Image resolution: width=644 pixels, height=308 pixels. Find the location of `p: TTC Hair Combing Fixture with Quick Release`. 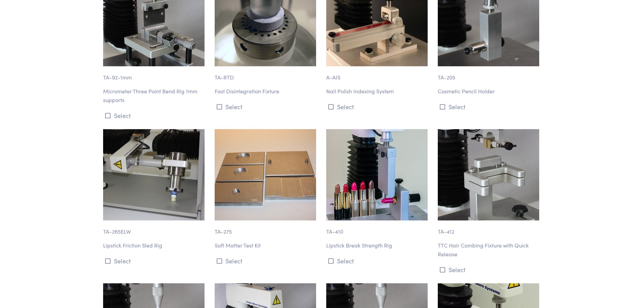

p: TTC Hair Combing Fixture with Quick Release is located at coordinates (489, 250).